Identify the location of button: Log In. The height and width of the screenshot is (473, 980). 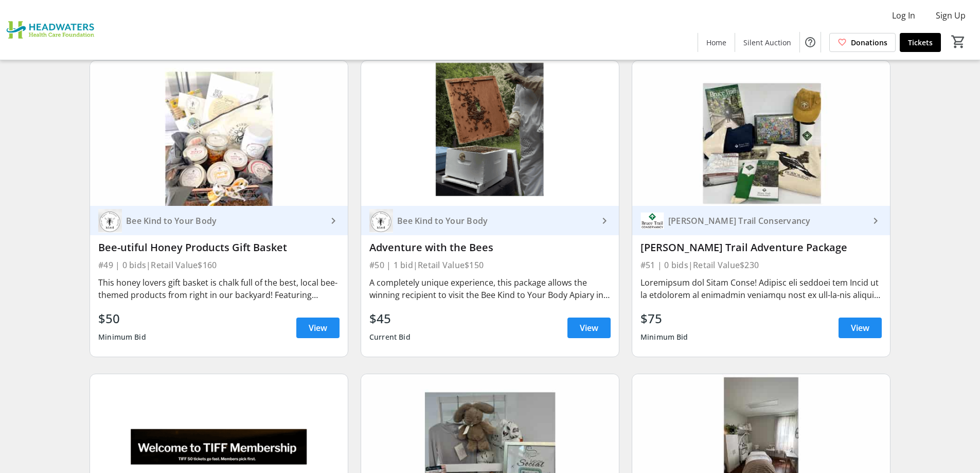
(903, 15).